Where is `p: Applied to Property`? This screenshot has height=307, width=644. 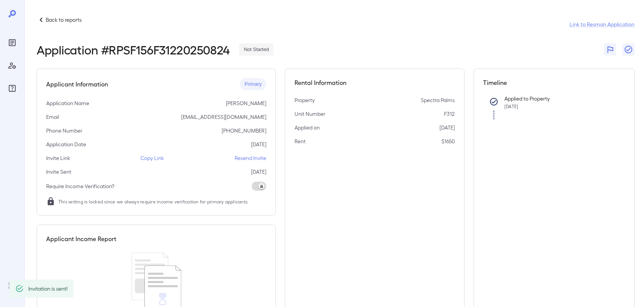
p: Applied to Property is located at coordinates (559, 99).